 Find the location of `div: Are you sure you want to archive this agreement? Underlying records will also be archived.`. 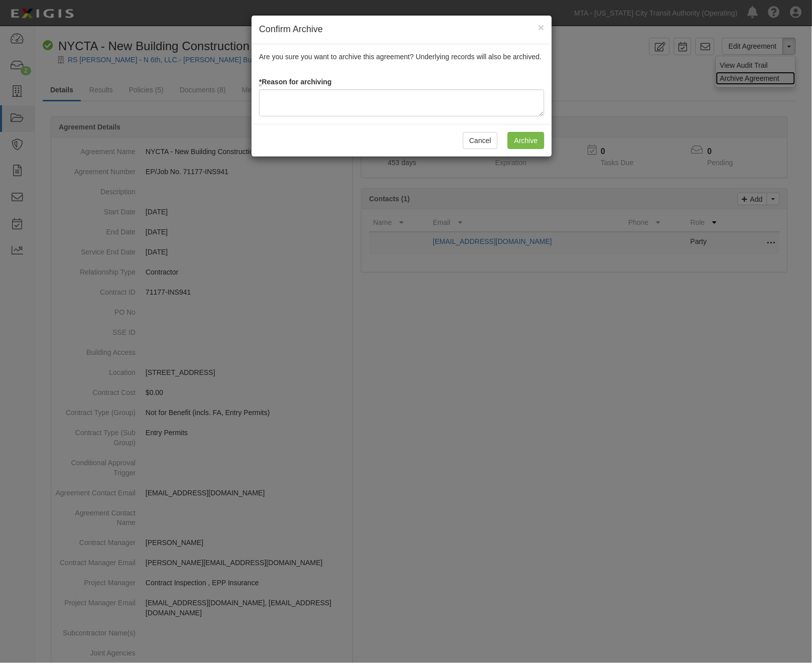

div: Are you sure you want to archive this agreement? Underlying records will also be archived. is located at coordinates (402, 84).